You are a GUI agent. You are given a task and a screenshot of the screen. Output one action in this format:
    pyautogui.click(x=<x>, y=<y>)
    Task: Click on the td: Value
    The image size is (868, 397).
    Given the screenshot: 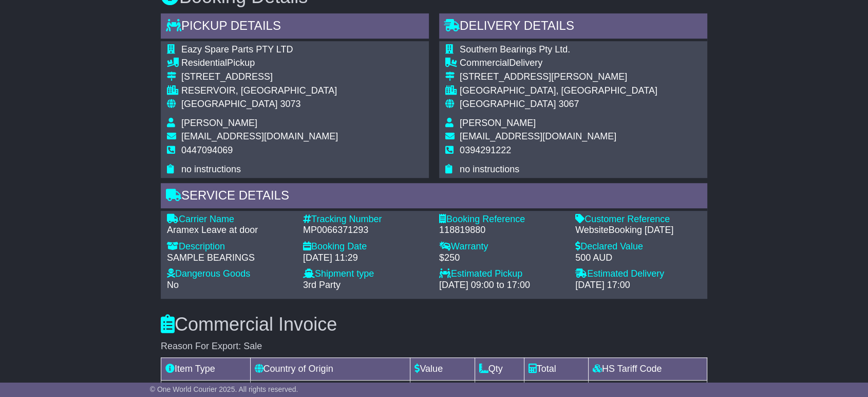 What is the action you would take?
    pyautogui.click(x=442, y=368)
    